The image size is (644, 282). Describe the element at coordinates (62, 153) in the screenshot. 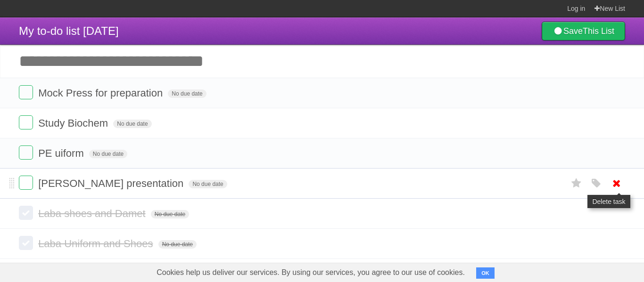

I see `span: PE uiform` at that location.